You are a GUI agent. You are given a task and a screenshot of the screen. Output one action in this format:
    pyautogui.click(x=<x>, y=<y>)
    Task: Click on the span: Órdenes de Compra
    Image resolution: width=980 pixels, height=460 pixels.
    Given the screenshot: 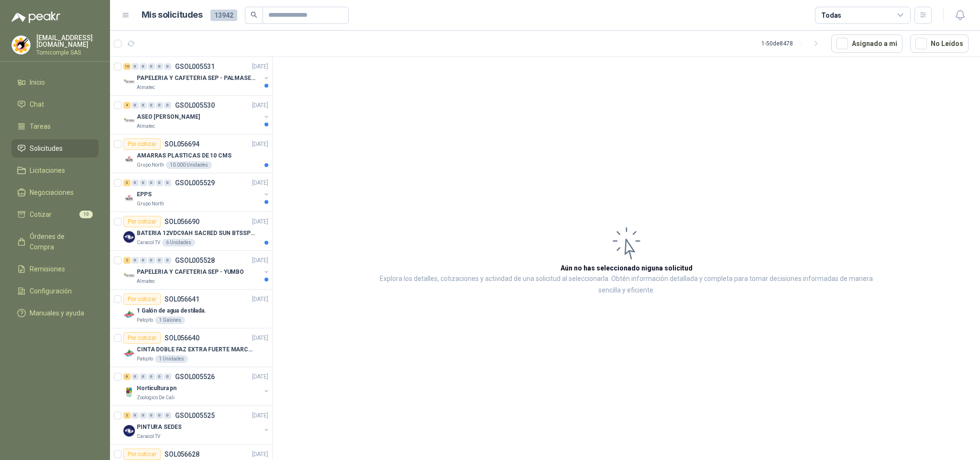 What is the action you would take?
    pyautogui.click(x=60, y=241)
    